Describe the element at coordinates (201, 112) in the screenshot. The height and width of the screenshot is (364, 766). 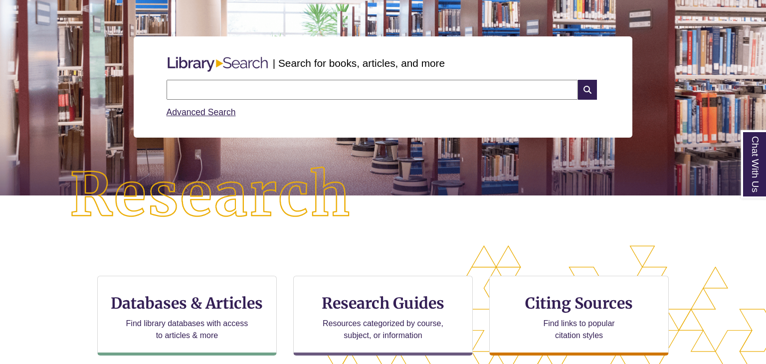
I see `a: Advanced Search` at that location.